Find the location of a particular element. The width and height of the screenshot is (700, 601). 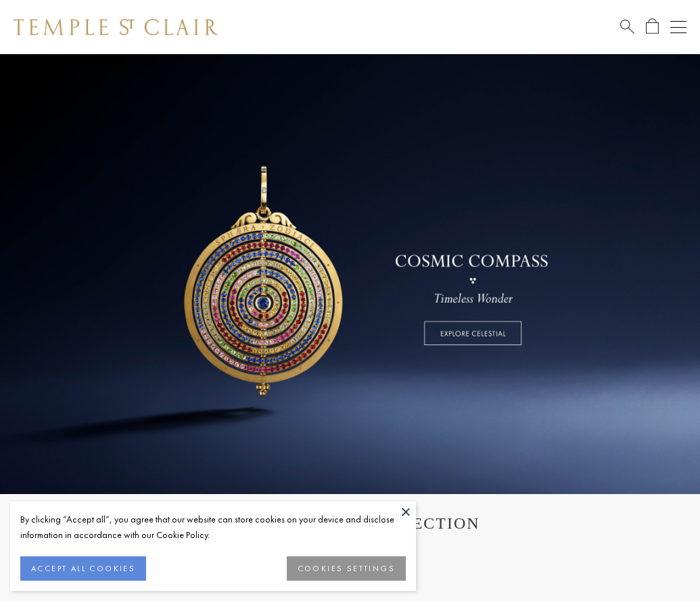

a: Open Shopping Bag is located at coordinates (652, 26).